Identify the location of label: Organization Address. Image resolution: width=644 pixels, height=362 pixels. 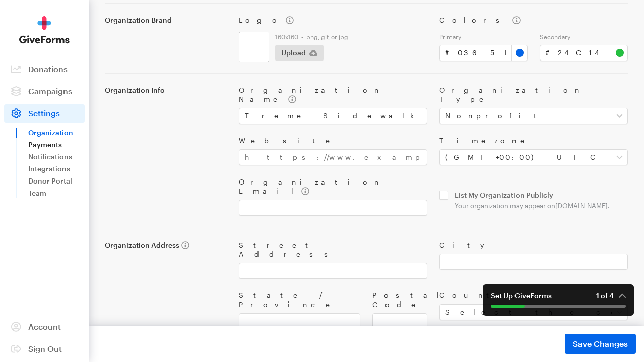
(166, 245).